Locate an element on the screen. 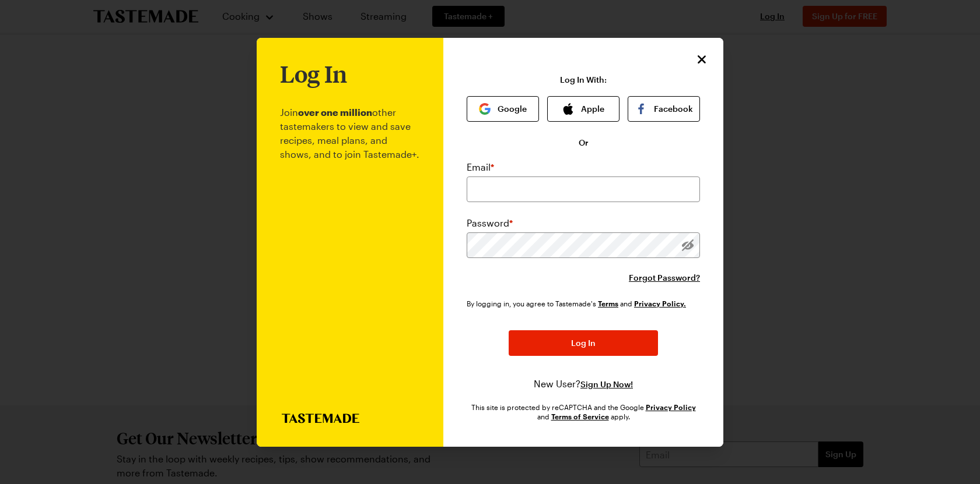 The height and width of the screenshot is (484, 980). span: Forgot Password? is located at coordinates (664, 278).